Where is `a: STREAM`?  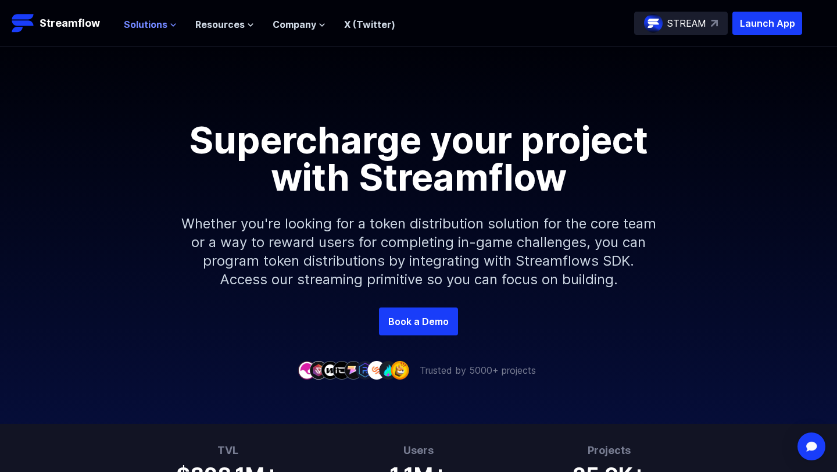
a: STREAM is located at coordinates (680, 23).